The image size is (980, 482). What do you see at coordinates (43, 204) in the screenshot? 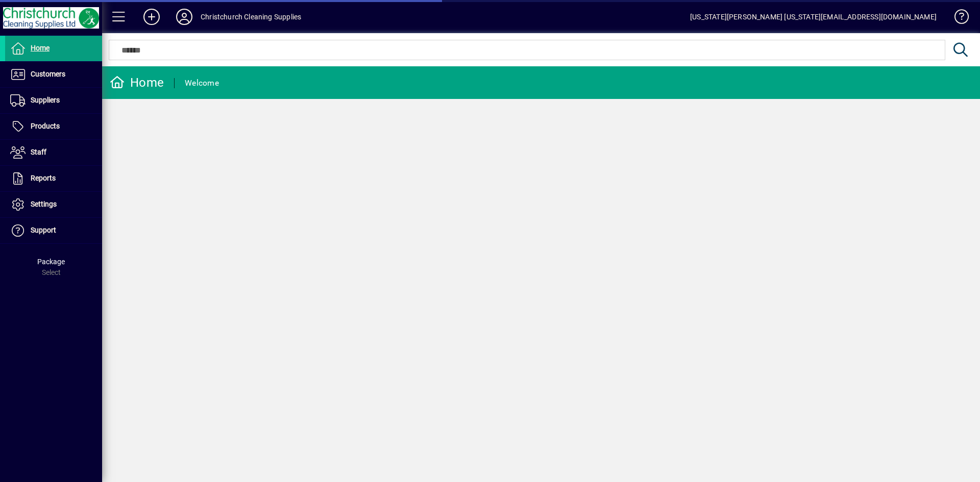
I see `span: Settings` at bounding box center [43, 204].